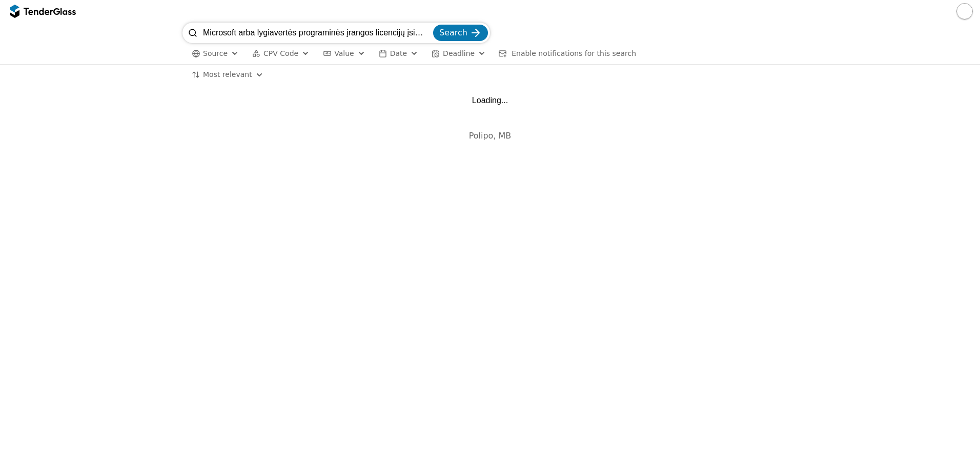  Describe the element at coordinates (344, 54) in the screenshot. I see `span: Value` at that location.